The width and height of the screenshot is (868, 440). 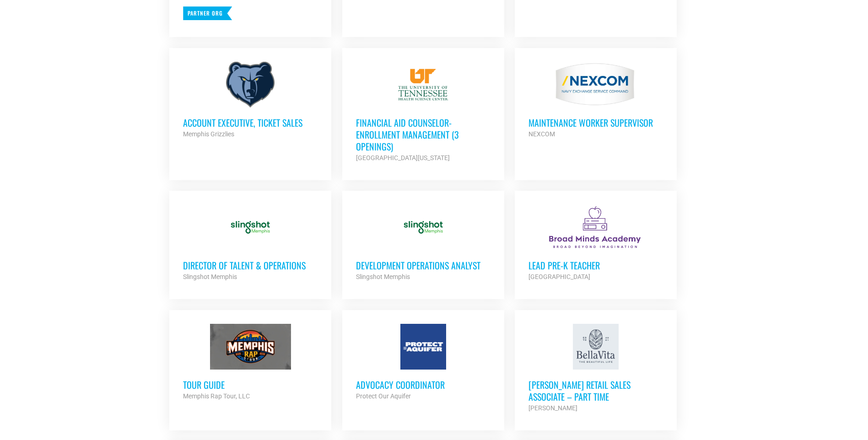 I want to click on h3: Development Operations Analyst, so click(x=423, y=266).